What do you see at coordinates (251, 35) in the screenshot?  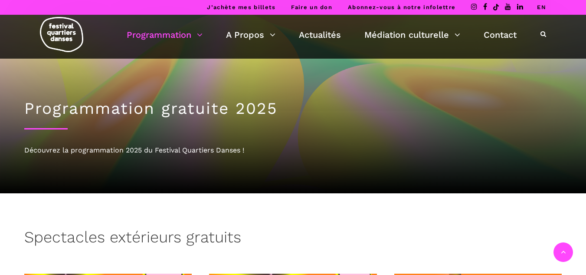 I see `a: A Propos` at bounding box center [251, 35].